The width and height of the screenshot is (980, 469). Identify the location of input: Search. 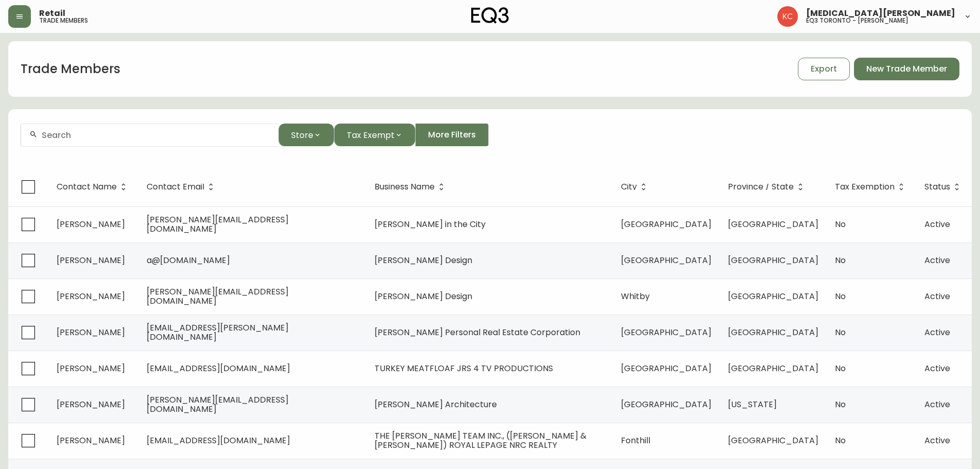
(156, 135).